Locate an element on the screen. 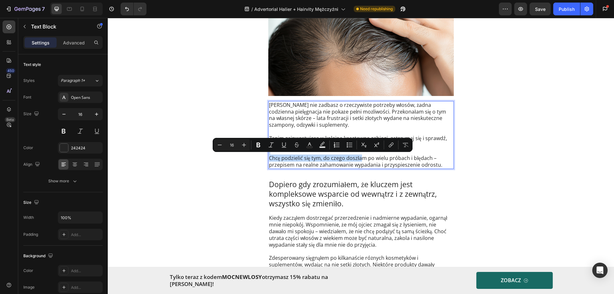 The width and height of the screenshot is (614, 294). div: Open Intercom Messenger is located at coordinates (600, 270).